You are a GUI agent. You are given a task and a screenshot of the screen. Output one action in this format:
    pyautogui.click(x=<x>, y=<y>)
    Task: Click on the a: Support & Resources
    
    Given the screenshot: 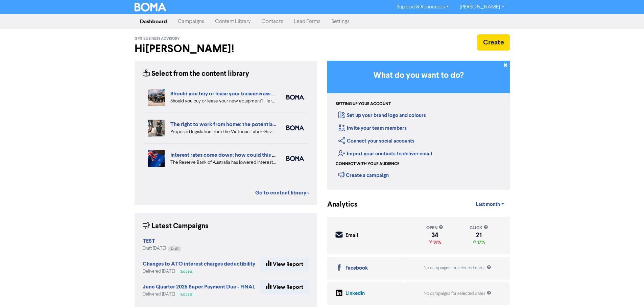 What is the action you would take?
    pyautogui.click(x=423, y=7)
    